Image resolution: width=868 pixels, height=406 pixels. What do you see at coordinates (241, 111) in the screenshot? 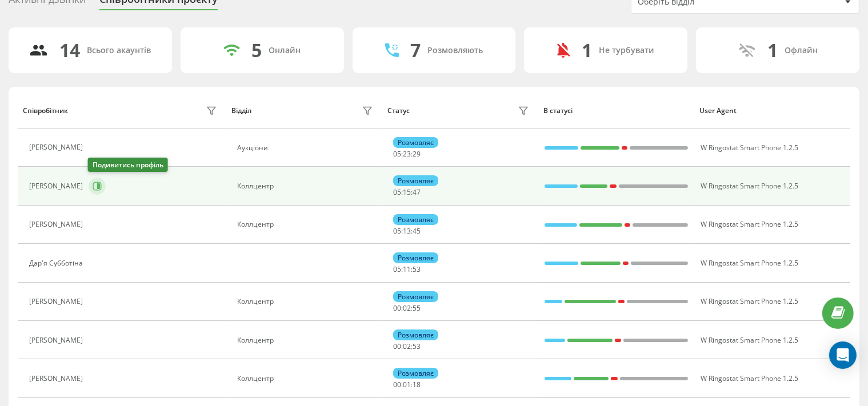
I see `div: Відділ` at bounding box center [241, 111].